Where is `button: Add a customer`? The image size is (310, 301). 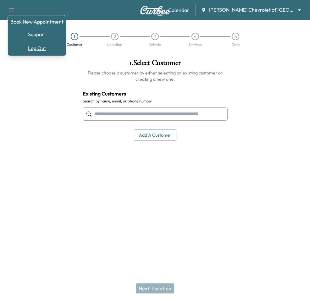
button: Add a customer is located at coordinates (155, 135).